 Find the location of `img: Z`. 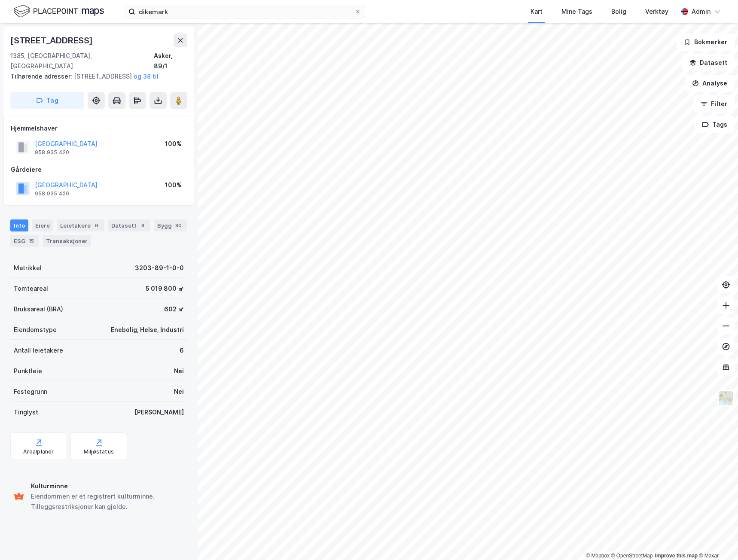

img: Z is located at coordinates (726, 398).